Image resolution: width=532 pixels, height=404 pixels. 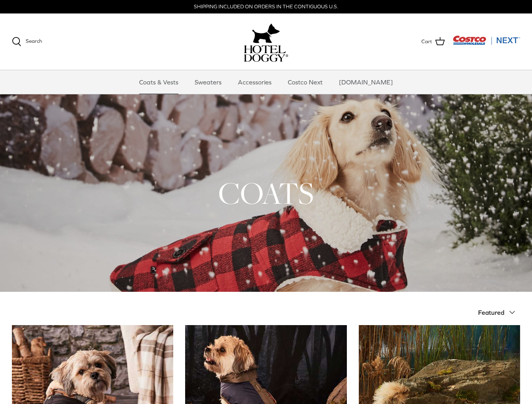 What do you see at coordinates (27, 41) in the screenshot?
I see `a: Search` at bounding box center [27, 41].